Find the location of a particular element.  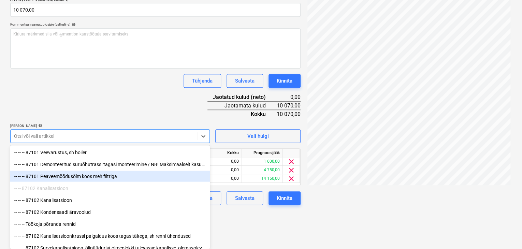

input: Arve kogusumma (netokulu, valikuline) is located at coordinates (155, 10).